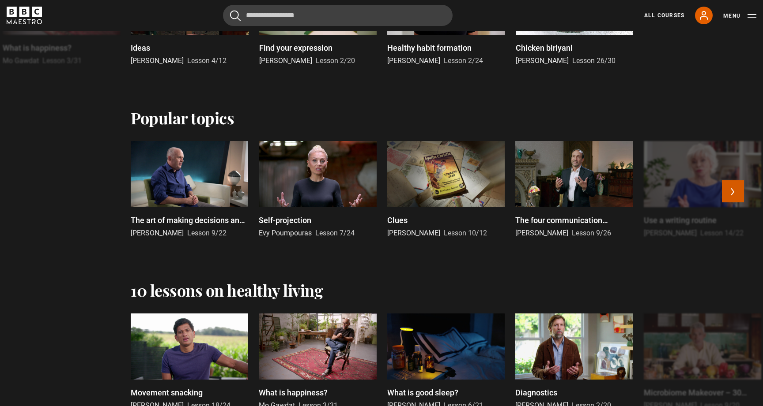 The height and width of the screenshot is (406, 763). What do you see at coordinates (702, 393) in the screenshot?
I see `p: Microbiome Makeover – 30 Plants a Week` at bounding box center [702, 393].